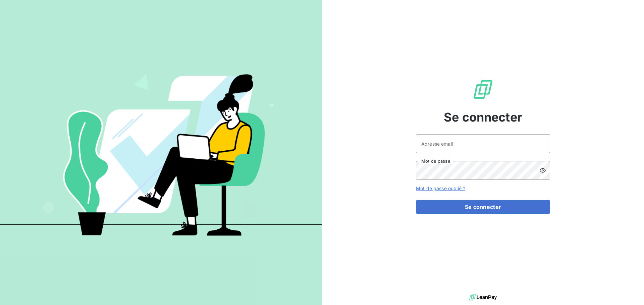 This screenshot has height=305, width=644. What do you see at coordinates (440, 188) in the screenshot?
I see `a: Mot de passe oublié ?` at bounding box center [440, 188].